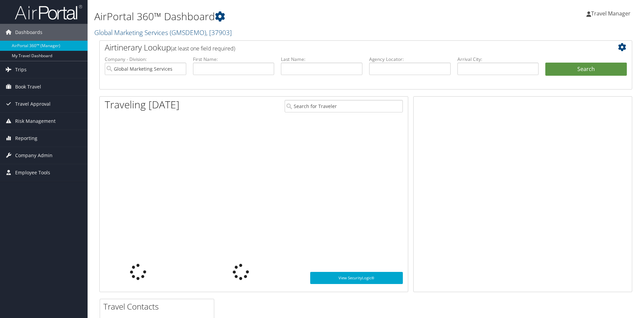 The height and width of the screenshot is (318, 644). Describe the element at coordinates (322, 59) in the screenshot. I see `label: Last Name:` at that location.